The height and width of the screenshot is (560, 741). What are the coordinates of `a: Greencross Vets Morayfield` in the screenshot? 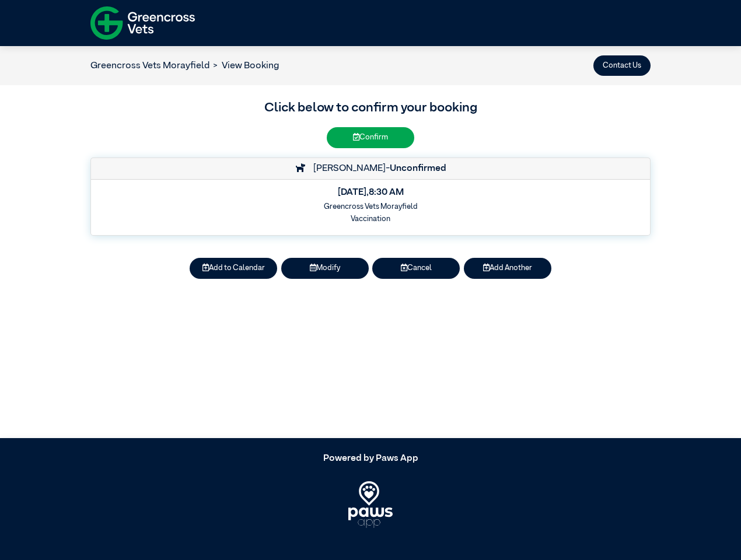 It's located at (150, 66).